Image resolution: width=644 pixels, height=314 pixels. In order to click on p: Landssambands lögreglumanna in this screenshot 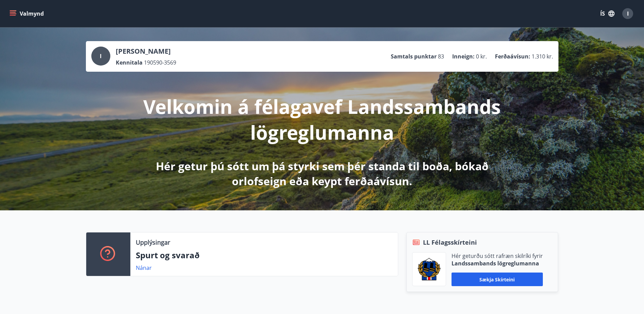, I will do `click(497, 263)`.